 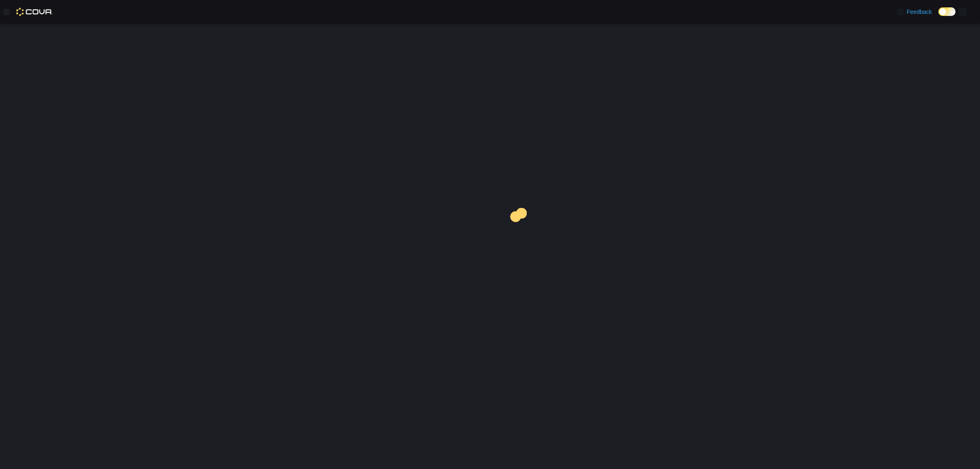 I want to click on span: Dark Mode, so click(x=939, y=16).